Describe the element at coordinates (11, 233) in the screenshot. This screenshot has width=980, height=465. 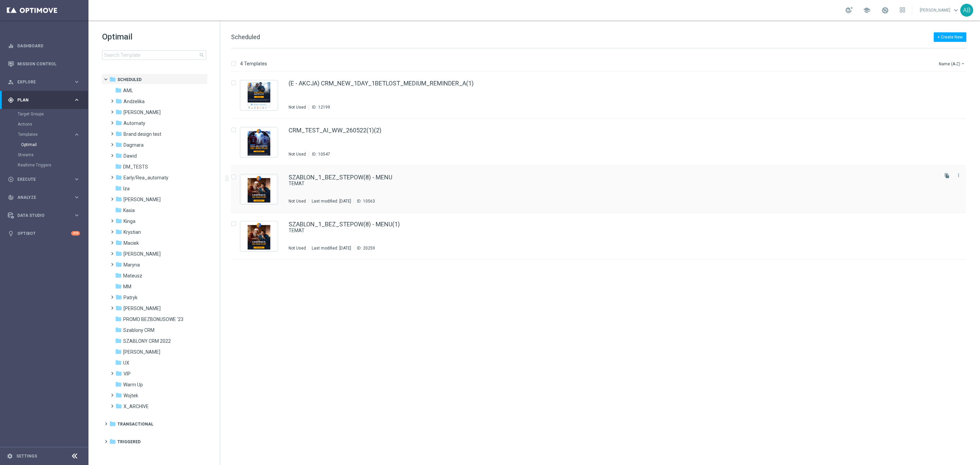
I see `i: lightbulb` at that location.